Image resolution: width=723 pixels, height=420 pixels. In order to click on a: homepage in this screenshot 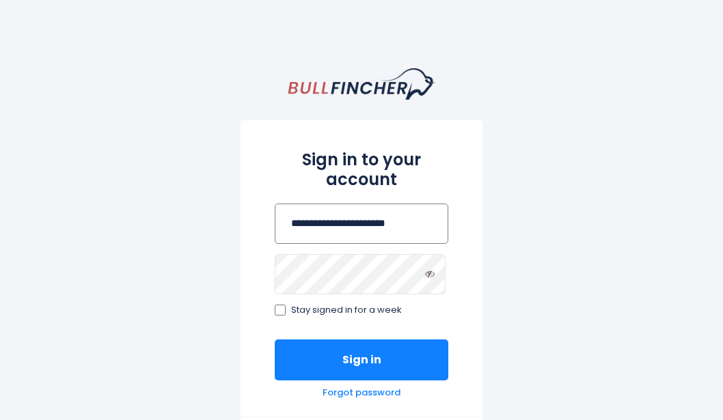, I will do `click(361, 84)`.